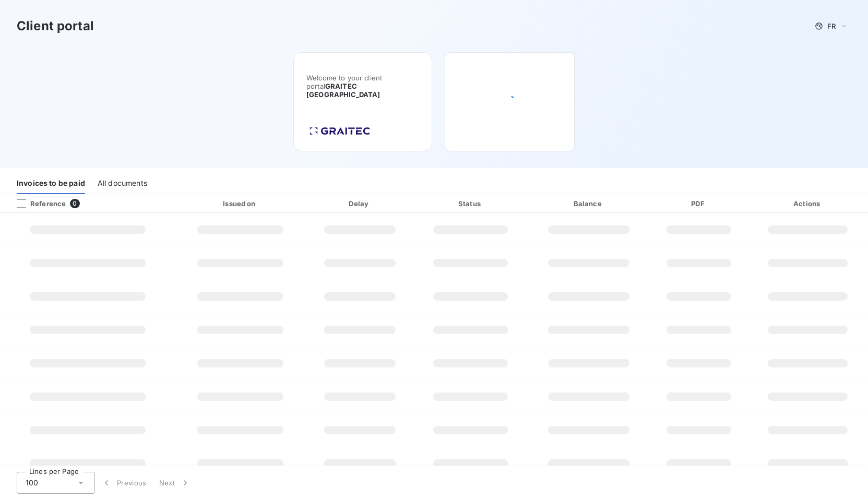 The height and width of the screenshot is (500, 868). I want to click on span: 0, so click(75, 203).